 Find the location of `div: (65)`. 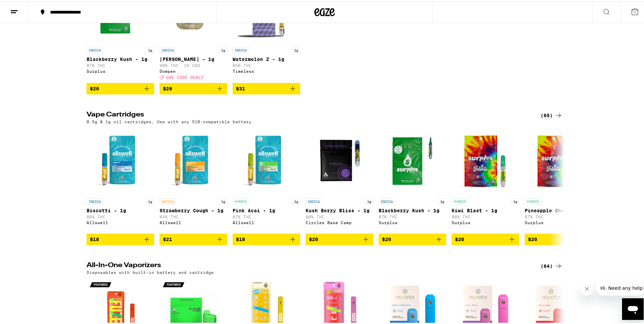

div: (65) is located at coordinates (551, 114).